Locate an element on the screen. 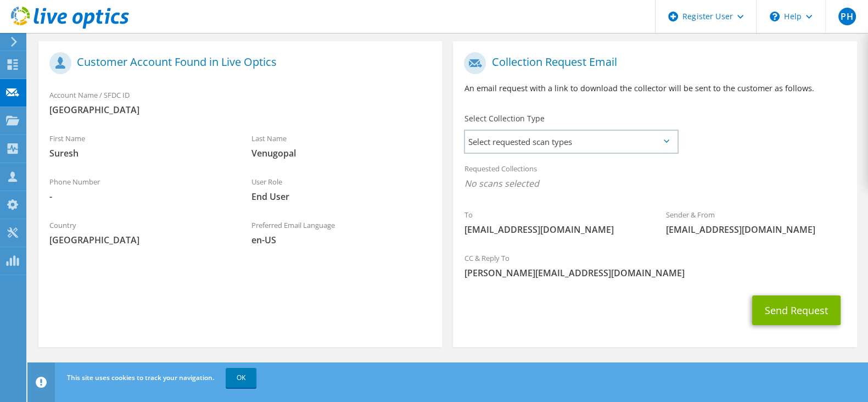 The image size is (868, 402). button: Send Request is located at coordinates (796, 310).